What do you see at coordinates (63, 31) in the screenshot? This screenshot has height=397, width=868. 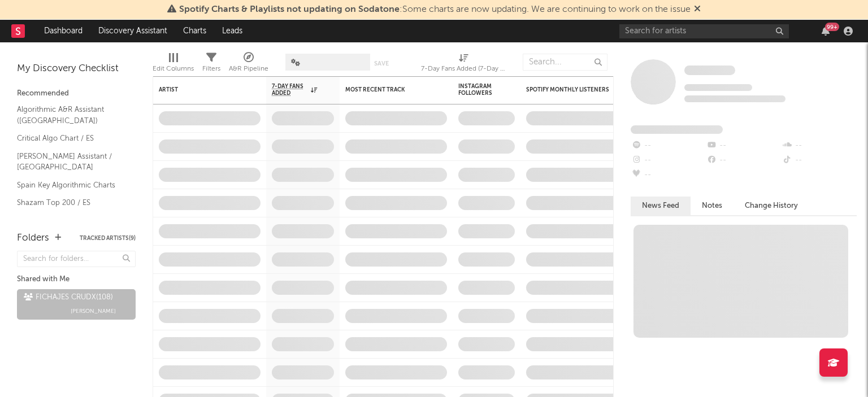 I see `a: Dashboard` at bounding box center [63, 31].